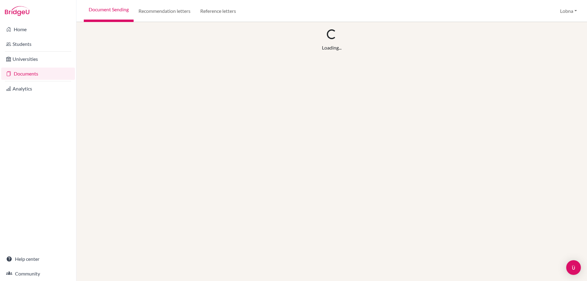 The image size is (587, 281). I want to click on a: Community, so click(38, 274).